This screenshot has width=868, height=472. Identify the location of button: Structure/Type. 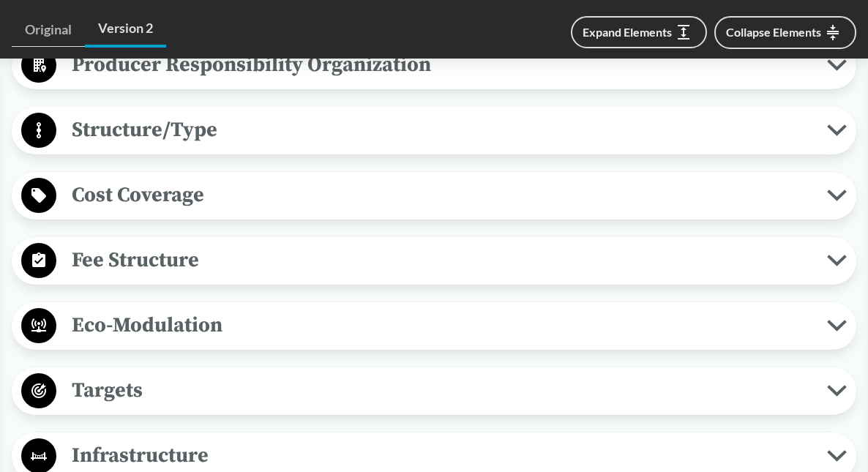
(434, 130).